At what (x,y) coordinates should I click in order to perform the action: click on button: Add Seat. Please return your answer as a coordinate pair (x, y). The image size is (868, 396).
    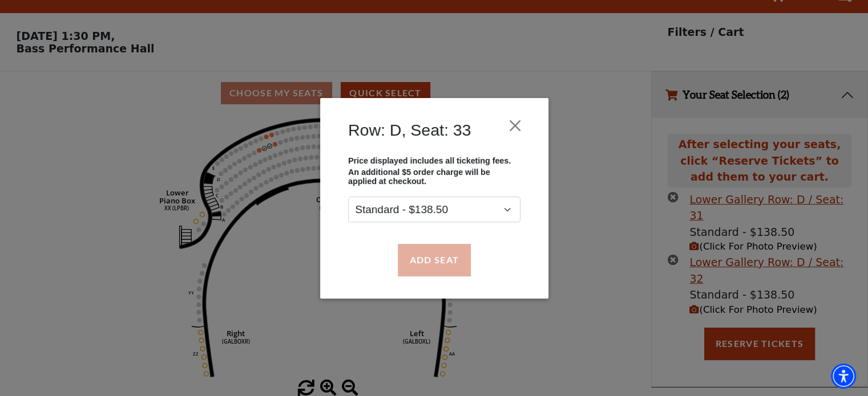
    Looking at the image, I should click on (434, 260).